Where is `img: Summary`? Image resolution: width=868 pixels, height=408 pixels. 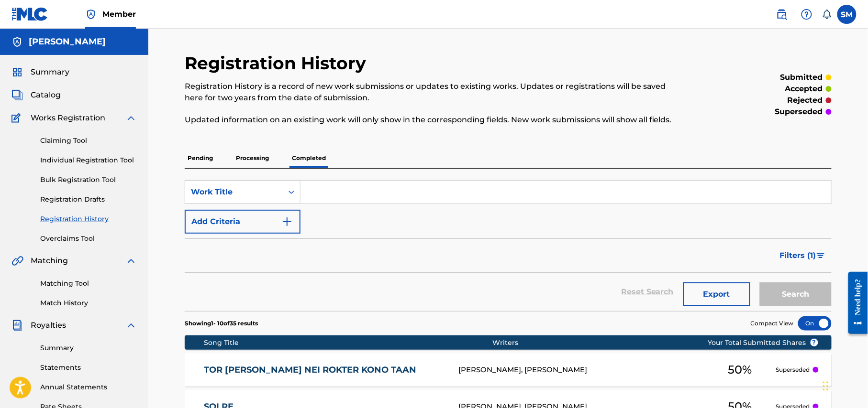
img: Summary is located at coordinates (17, 73).